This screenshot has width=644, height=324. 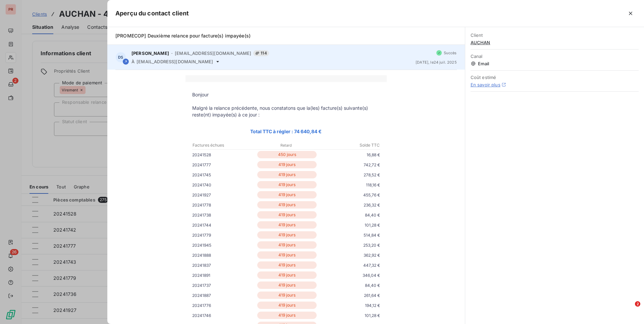 I want to click on p: 16,88 €, so click(x=349, y=155).